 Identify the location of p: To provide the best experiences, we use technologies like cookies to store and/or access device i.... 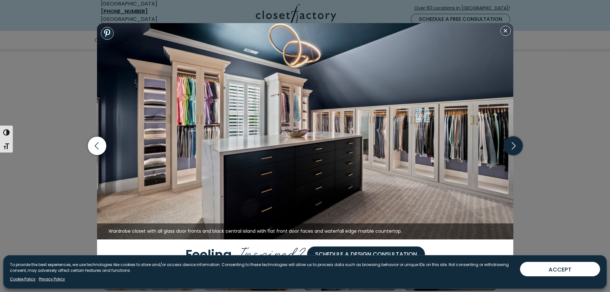
(262, 267).